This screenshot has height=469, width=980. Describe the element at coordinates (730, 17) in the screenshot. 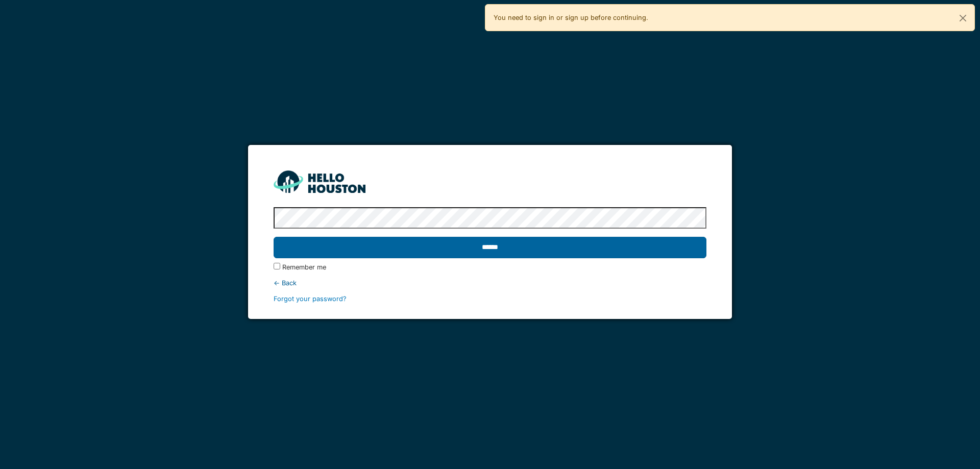

I see `div: You need to sign in or sign up before continuing.` at that location.